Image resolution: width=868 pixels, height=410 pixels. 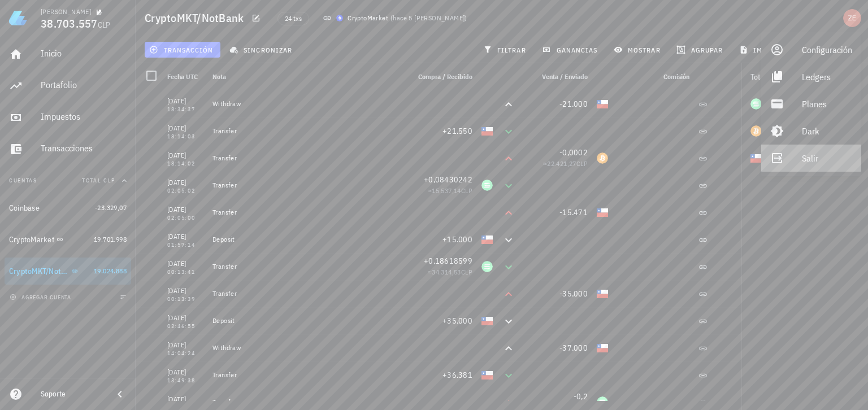 What do you see at coordinates (798, 77) in the screenshot?
I see `div: Totales` at bounding box center [798, 77].